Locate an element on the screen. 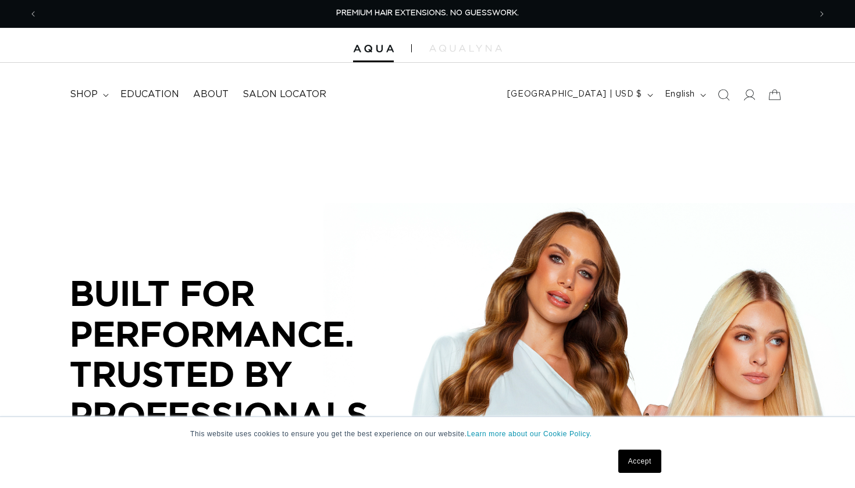 The image size is (855, 488). summary: shop is located at coordinates (88, 94).